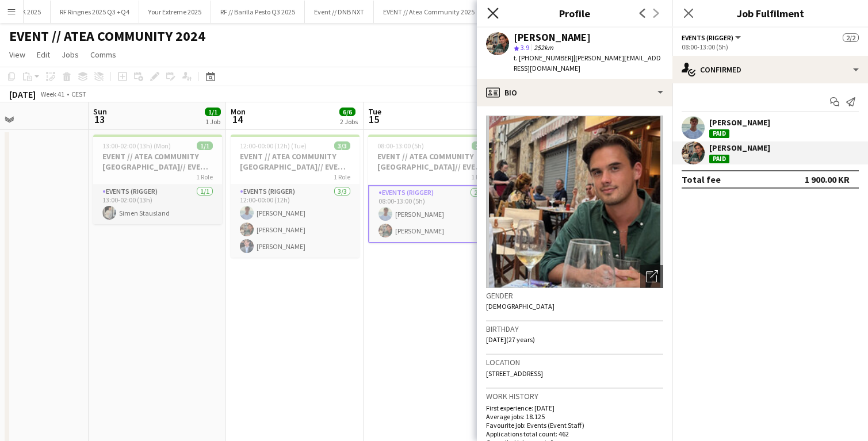 The height and width of the screenshot is (441, 868). I want to click on span: 6/6, so click(347, 111).